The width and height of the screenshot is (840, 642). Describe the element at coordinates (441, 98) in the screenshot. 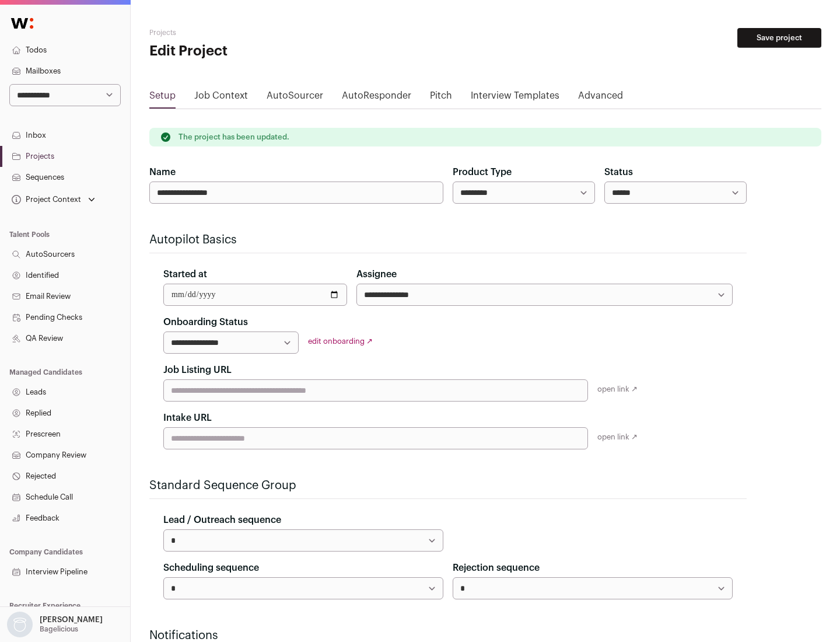

I see `a: Pitch` at that location.